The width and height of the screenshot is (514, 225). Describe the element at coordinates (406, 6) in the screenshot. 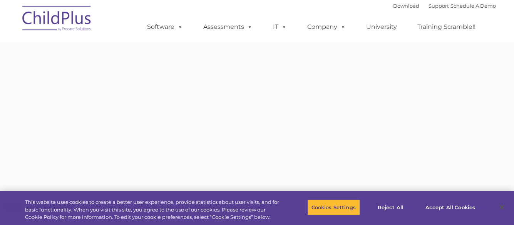

I see `a: Download` at that location.